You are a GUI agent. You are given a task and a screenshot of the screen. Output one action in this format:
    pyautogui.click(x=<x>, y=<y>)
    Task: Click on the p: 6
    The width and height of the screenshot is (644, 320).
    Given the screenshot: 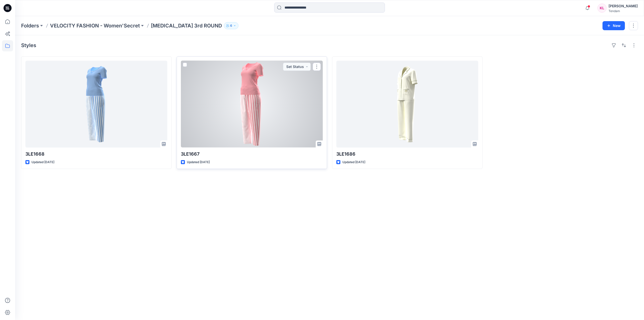 What is the action you would take?
    pyautogui.click(x=231, y=26)
    